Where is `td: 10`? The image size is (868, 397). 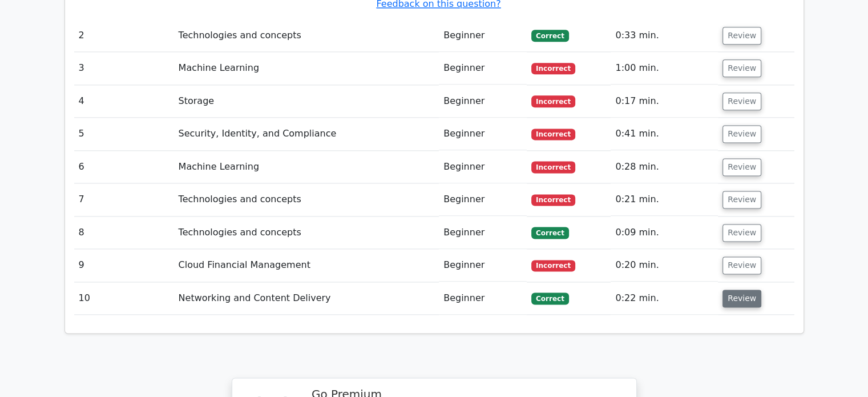
td: 10 is located at coordinates (124, 298).